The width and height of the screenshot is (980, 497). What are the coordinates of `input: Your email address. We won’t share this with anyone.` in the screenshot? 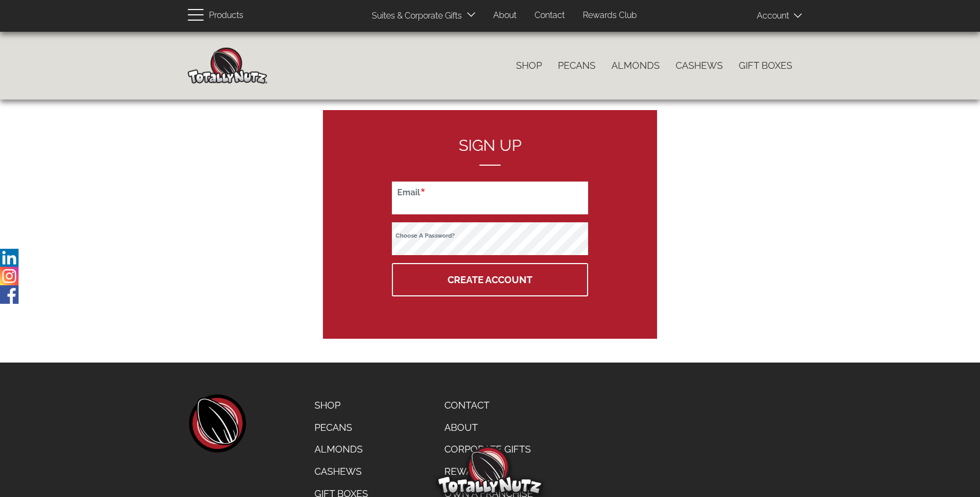 It's located at (490, 198).